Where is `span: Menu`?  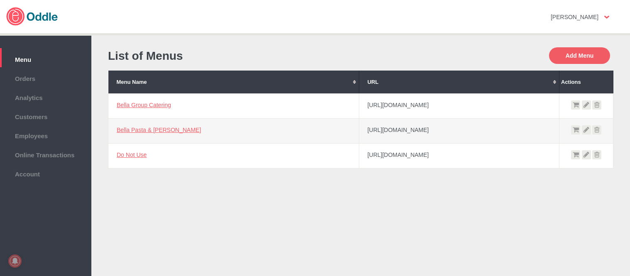 span: Menu is located at coordinates (46, 59).